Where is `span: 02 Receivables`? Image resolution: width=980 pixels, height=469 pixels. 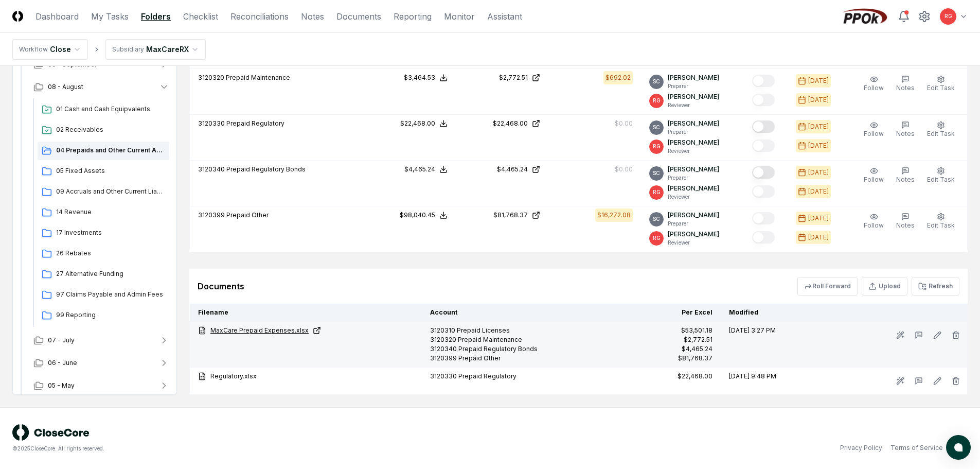 span: 02 Receivables is located at coordinates (111, 130).